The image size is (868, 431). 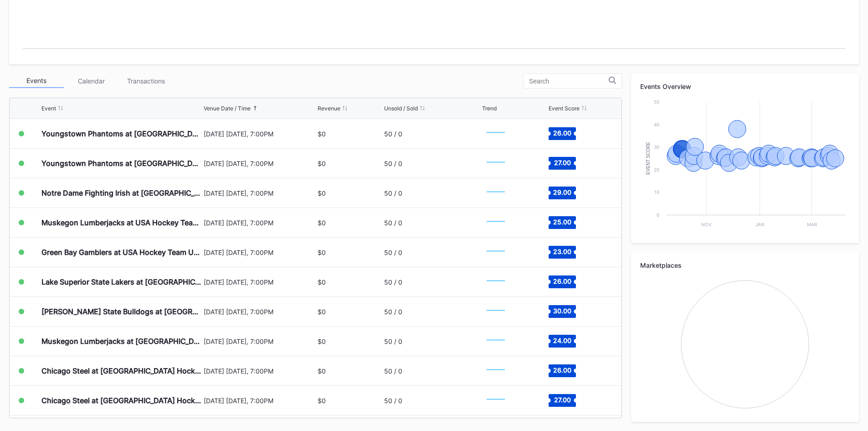 I want to click on div: Green Bay Gamblers at USA Hockey Team U-17, so click(x=121, y=252).